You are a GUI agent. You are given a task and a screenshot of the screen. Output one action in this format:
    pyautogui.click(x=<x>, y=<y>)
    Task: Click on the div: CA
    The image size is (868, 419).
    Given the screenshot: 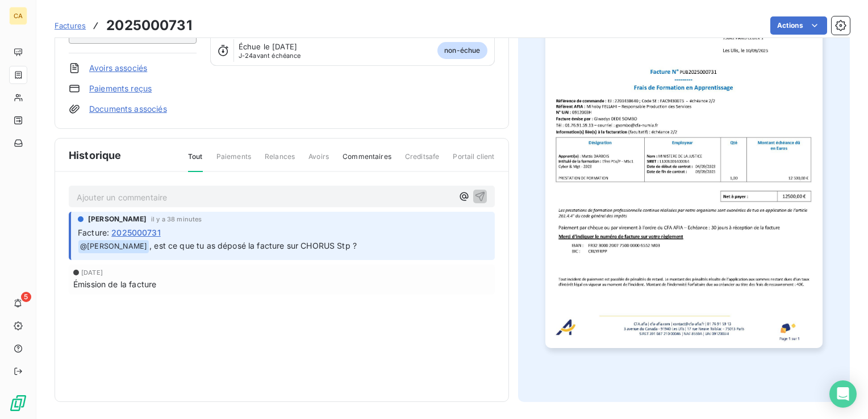 What is the action you would take?
    pyautogui.click(x=18, y=16)
    